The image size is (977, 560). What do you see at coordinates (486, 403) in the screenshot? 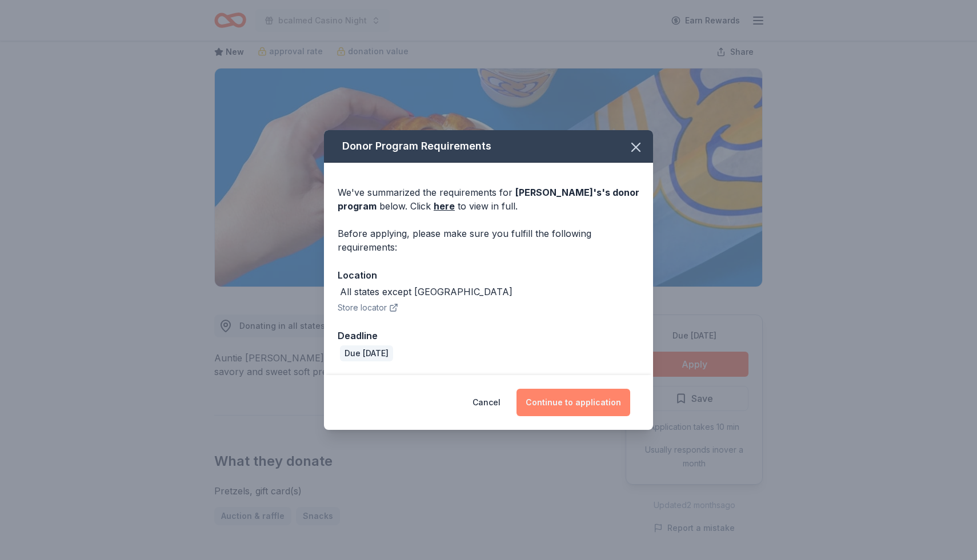
I see `button: Cancel` at bounding box center [486, 403].